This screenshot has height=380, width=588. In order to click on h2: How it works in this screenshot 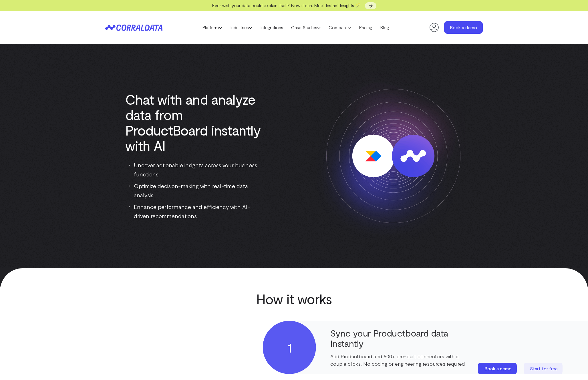, I will do `click(294, 299)`.